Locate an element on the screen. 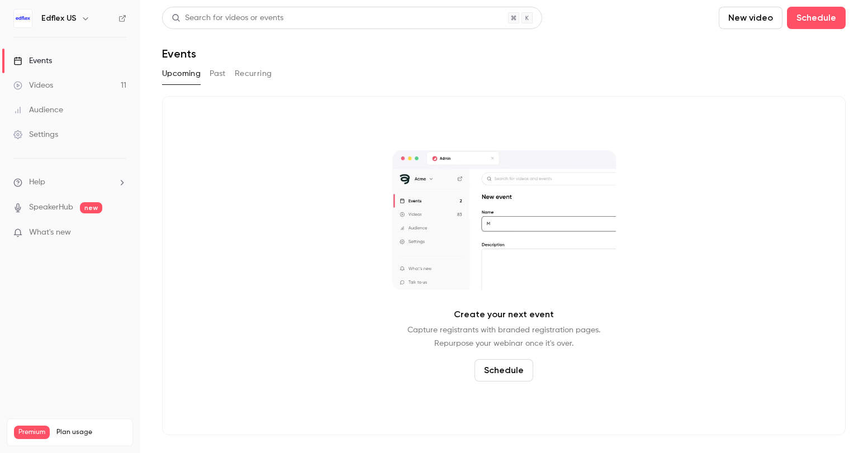  span: Help is located at coordinates (37, 182).